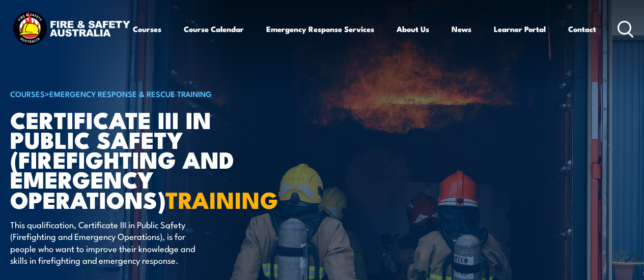  Describe the element at coordinates (461, 29) in the screenshot. I see `a: News` at that location.